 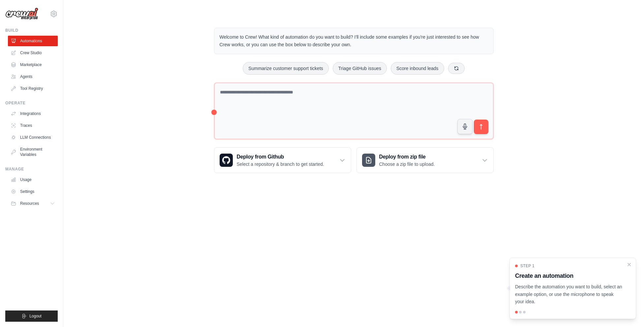 What do you see at coordinates (569, 294) in the screenshot?
I see `p: Describe the automation you want to build, select an example option, or use the microphone to spe...` at bounding box center [569, 294].